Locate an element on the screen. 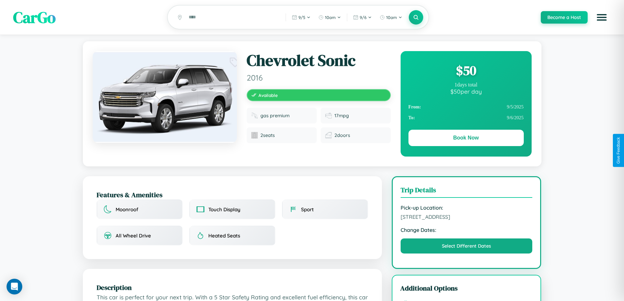 This screenshot has height=301, width=624. img: Doors is located at coordinates (329, 135).